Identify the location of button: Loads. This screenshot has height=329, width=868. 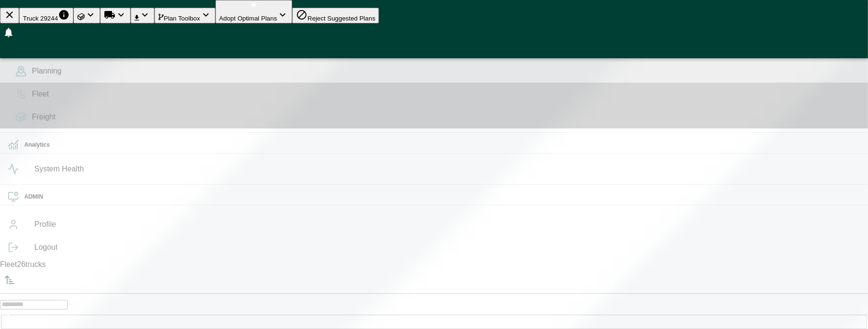
(87, 16).